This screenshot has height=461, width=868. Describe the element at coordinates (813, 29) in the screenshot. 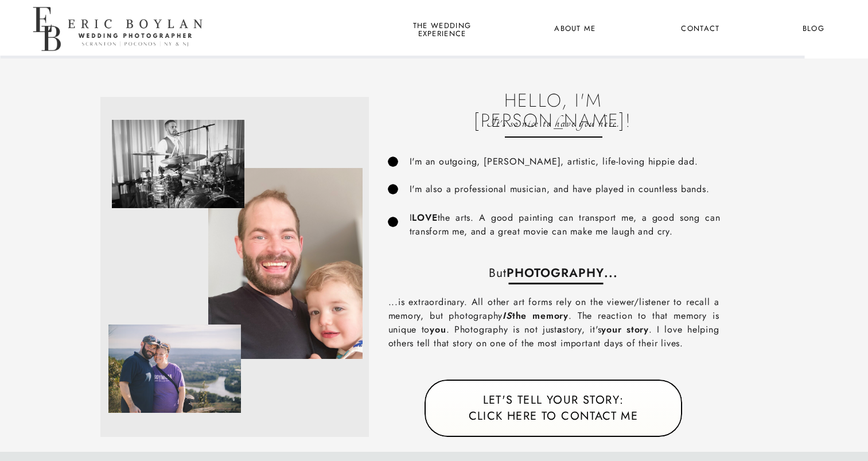

I see `nav: Blog` at that location.